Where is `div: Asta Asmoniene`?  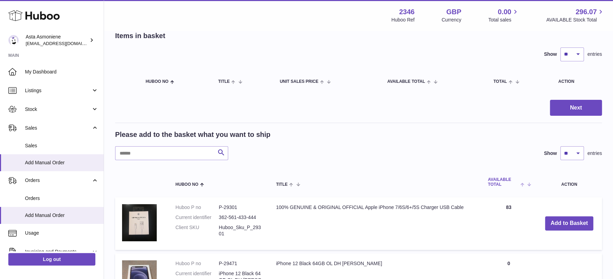 div: Asta Asmoniene is located at coordinates (57, 40).